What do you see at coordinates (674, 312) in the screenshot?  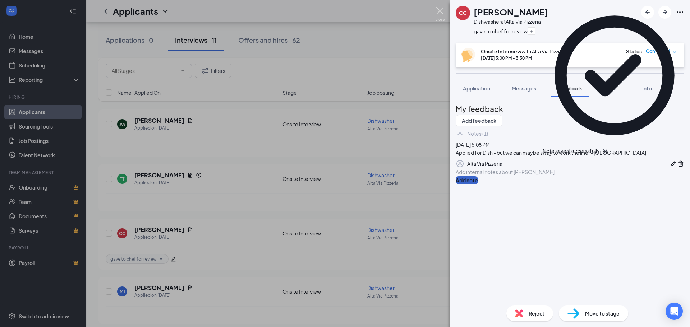 I see `div: Open Intercom Messenger` at bounding box center [674, 312].